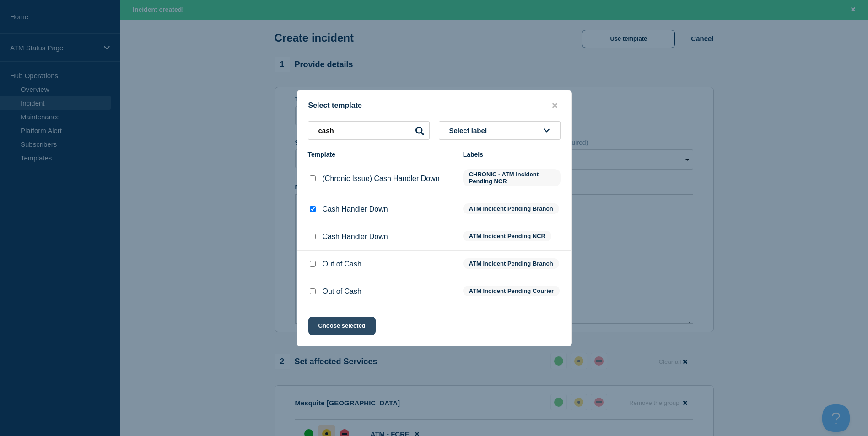 The image size is (868, 436). What do you see at coordinates (381, 179) in the screenshot?
I see `p: (Chronic Issue) Cash Handler Down` at bounding box center [381, 179].